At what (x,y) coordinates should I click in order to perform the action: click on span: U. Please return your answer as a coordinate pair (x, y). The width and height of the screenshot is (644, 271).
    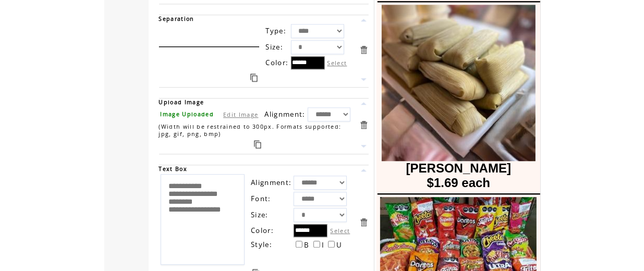
    Looking at the image, I should click on (339, 245).